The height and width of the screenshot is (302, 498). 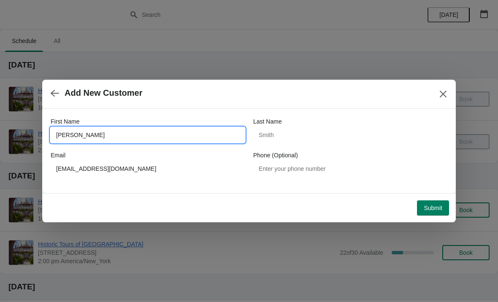 I want to click on button: Submit, so click(x=433, y=208).